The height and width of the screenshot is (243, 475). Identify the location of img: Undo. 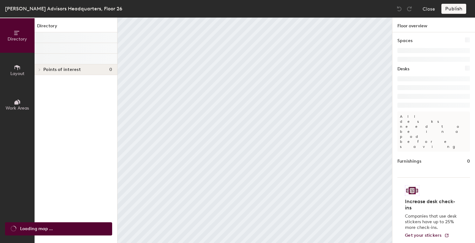
(399, 9).